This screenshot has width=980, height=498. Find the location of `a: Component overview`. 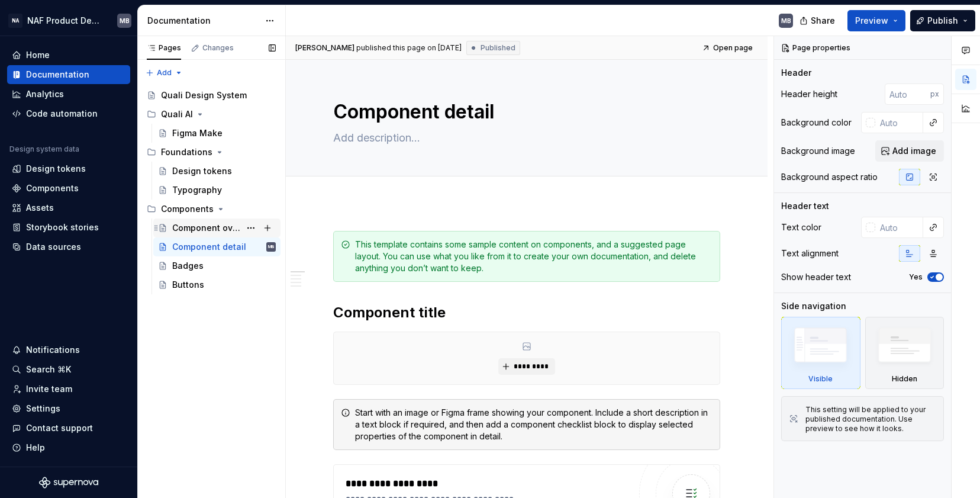

a: Component overview is located at coordinates (216, 228).